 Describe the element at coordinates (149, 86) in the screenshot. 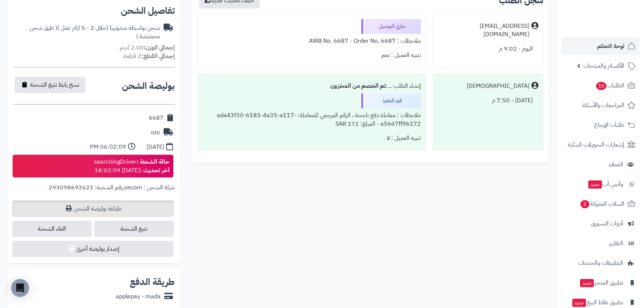

I see `h2: بوليصة الشحن` at that location.